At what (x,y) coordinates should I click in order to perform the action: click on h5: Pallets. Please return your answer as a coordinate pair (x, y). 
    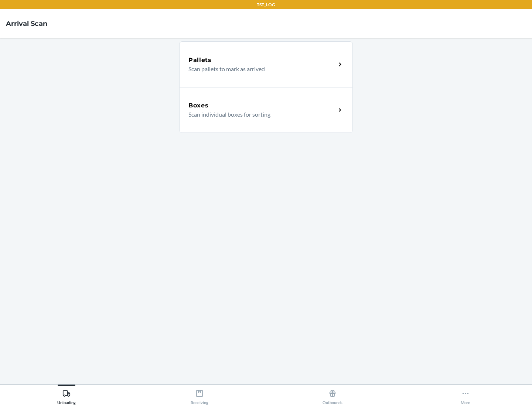
    Looking at the image, I should click on (200, 60).